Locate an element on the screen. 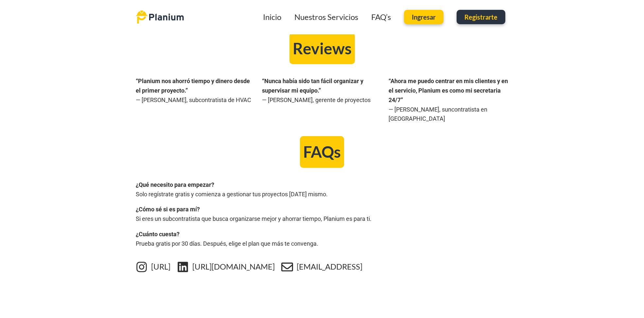 This screenshot has width=644, height=318. span: Registrarte is located at coordinates (481, 17).